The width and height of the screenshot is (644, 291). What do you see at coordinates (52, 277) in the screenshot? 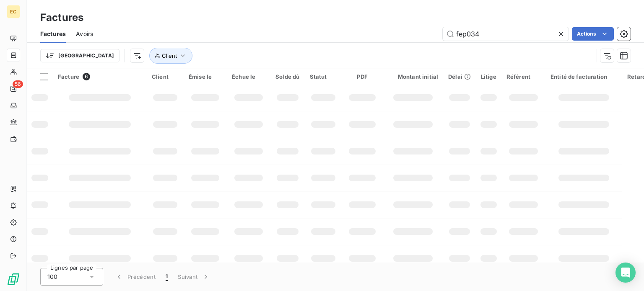
I see `span: 100` at bounding box center [52, 277].